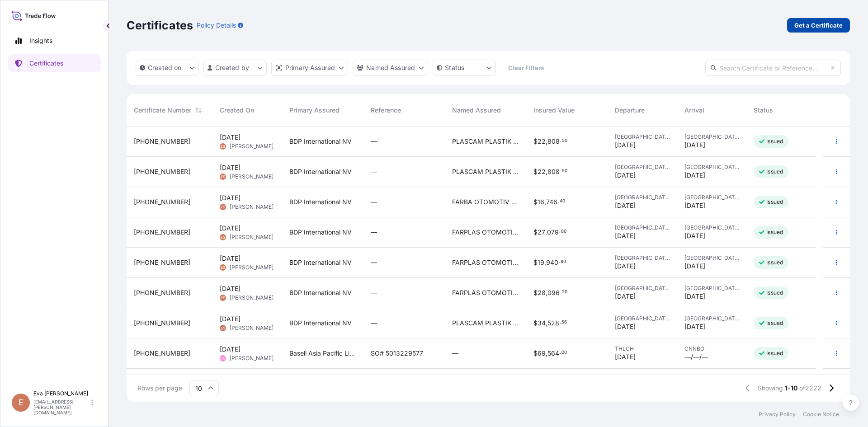 The image size is (868, 427). I want to click on button: Clear Filters, so click(526, 67).